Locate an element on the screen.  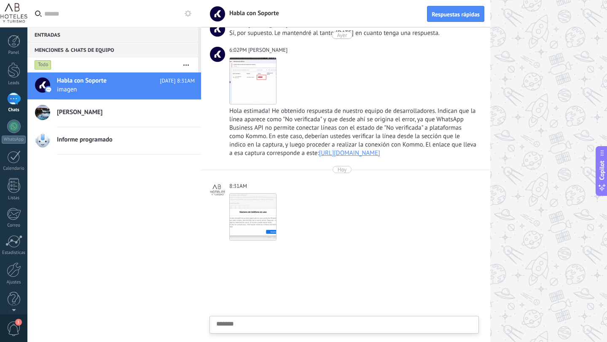
span: imagen is located at coordinates (118, 89).